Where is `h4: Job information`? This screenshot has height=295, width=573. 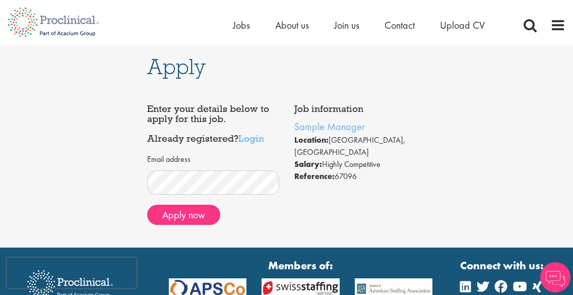 h4: Job information is located at coordinates (360, 109).